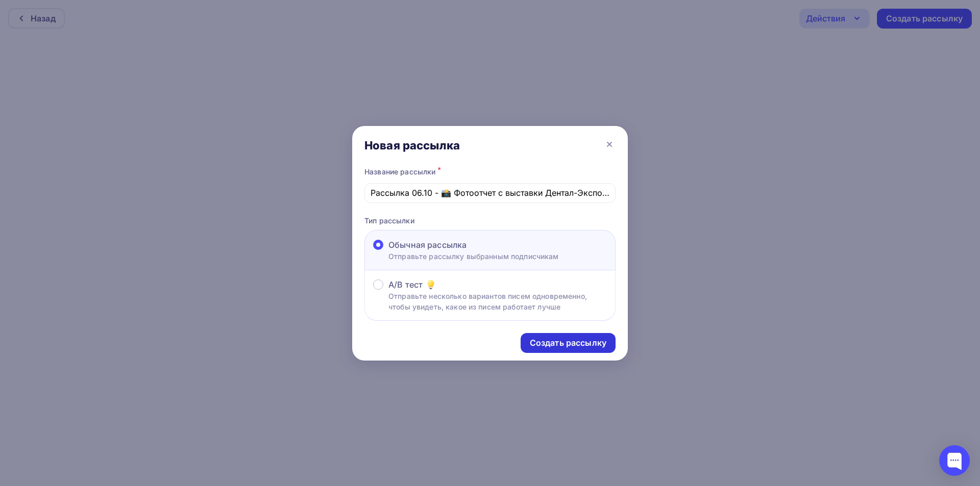 The height and width of the screenshot is (486, 980). Describe the element at coordinates (490, 172) in the screenshot. I see `div: Название рассылки` at that location.